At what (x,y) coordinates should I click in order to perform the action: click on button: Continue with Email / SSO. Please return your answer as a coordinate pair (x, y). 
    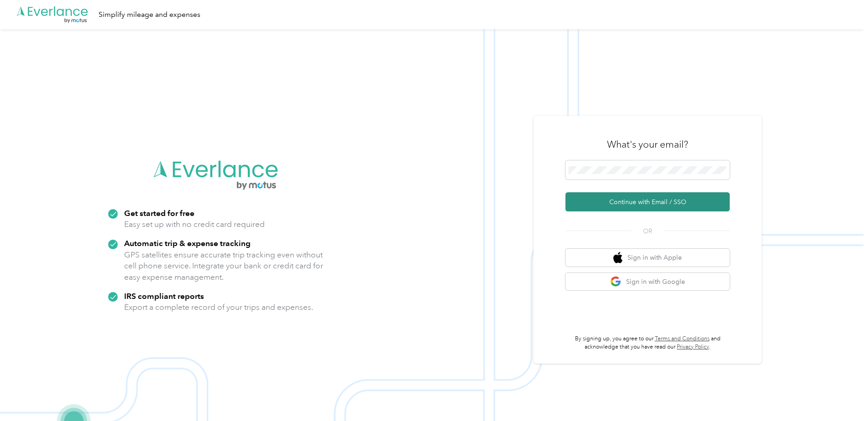
    Looking at the image, I should click on (647, 202).